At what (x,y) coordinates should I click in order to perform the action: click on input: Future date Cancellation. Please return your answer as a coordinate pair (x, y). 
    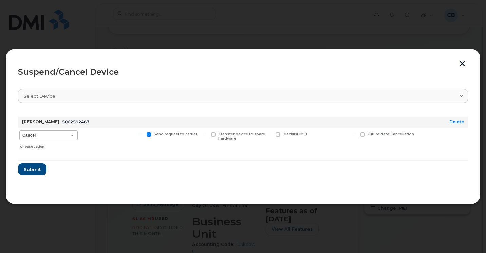
    Looking at the image, I should click on (354, 134).